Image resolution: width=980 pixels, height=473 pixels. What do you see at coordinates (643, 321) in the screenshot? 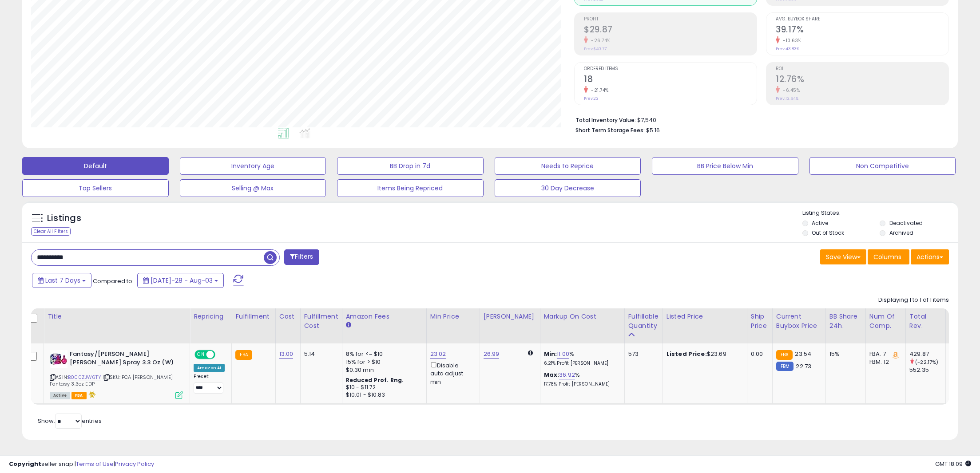
I see `div: Fulfillable Quantity` at bounding box center [643, 321].